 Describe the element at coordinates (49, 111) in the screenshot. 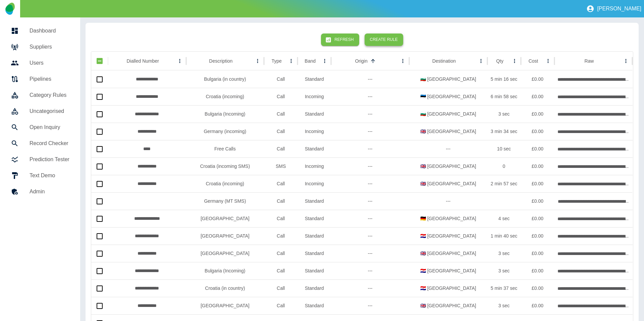

I see `h5: Uncategorised` at that location.